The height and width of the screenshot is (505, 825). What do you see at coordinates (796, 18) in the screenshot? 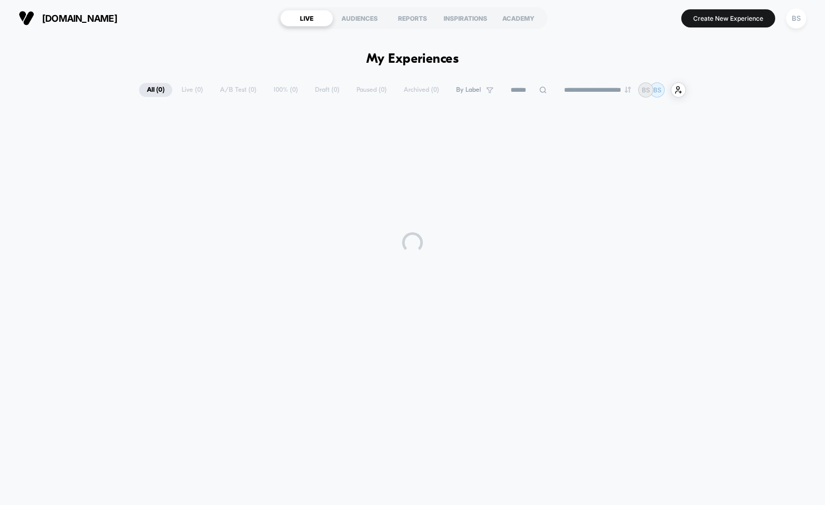
I see `button: BS` at bounding box center [796, 18].